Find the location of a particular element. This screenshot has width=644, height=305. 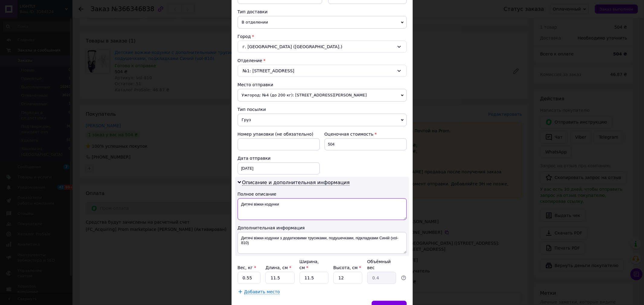

div: Отделение is located at coordinates (322, 61).